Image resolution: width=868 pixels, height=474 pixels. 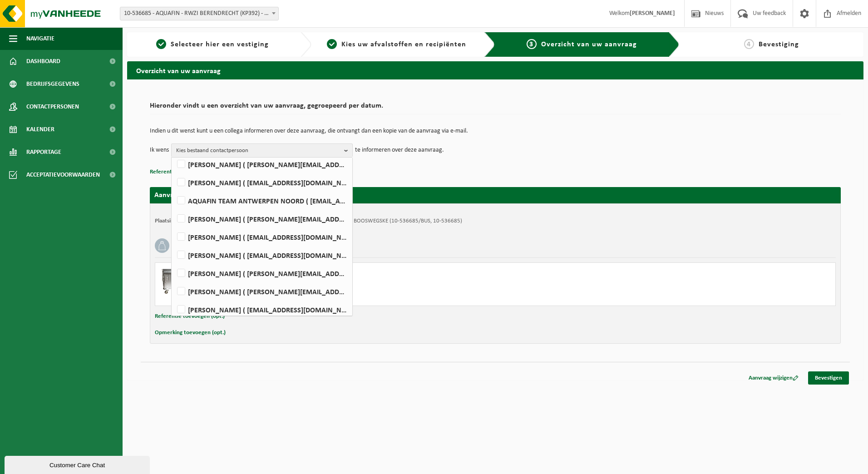 I want to click on p: te informeren over deze aanvraag., so click(x=400, y=150).